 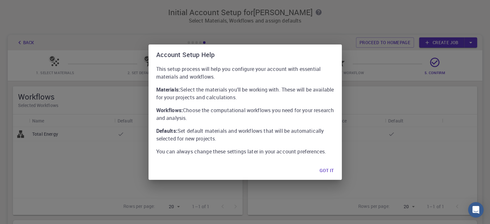 I want to click on span: Assistance, so click(x=26, y=7).